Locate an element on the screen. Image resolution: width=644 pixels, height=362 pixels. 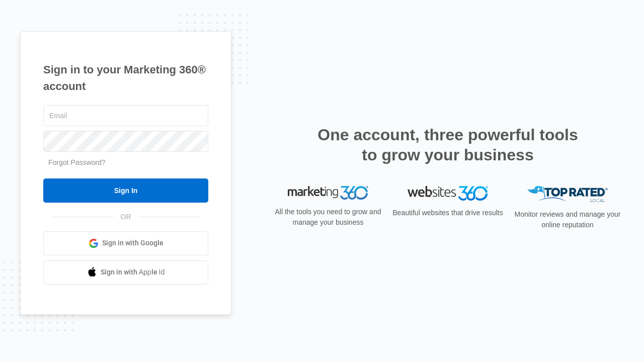
p: Beautiful websites that drive results is located at coordinates (447, 213).